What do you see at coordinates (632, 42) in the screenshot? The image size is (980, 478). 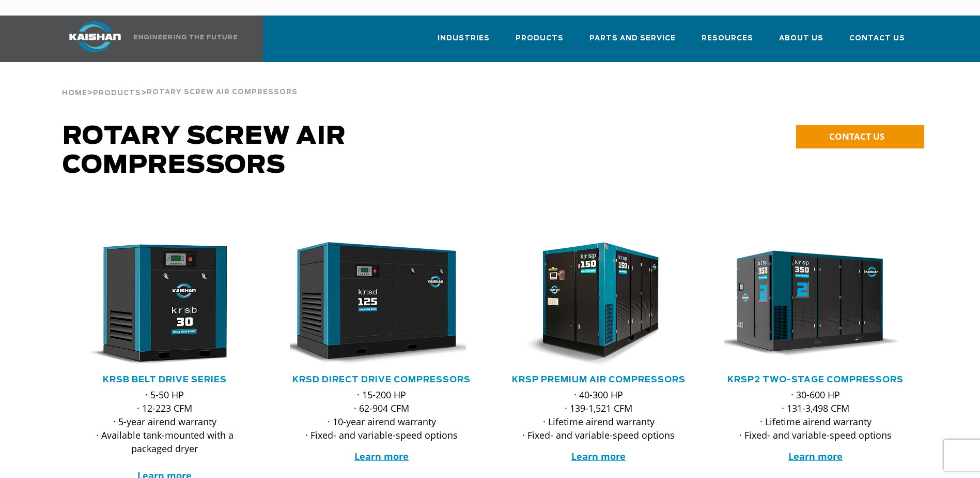 I see `a: Parts and Service` at bounding box center [632, 42].